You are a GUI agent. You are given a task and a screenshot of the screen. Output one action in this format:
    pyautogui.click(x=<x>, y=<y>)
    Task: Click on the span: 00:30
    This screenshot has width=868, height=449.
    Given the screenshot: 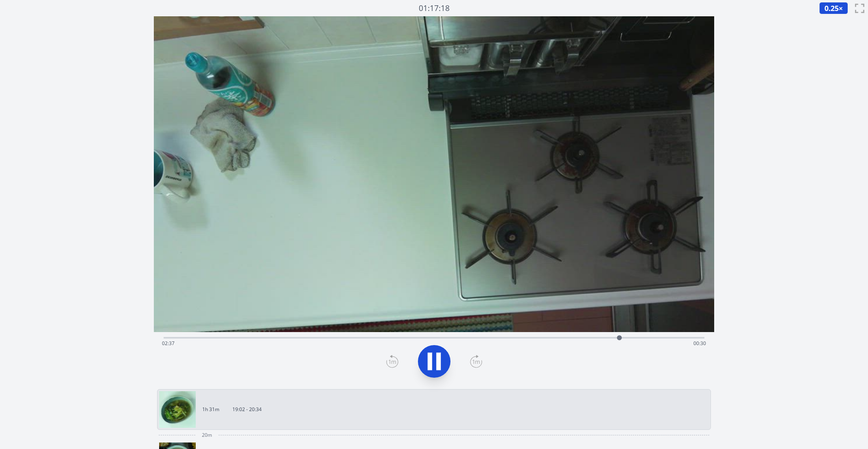 What is the action you would take?
    pyautogui.click(x=700, y=343)
    